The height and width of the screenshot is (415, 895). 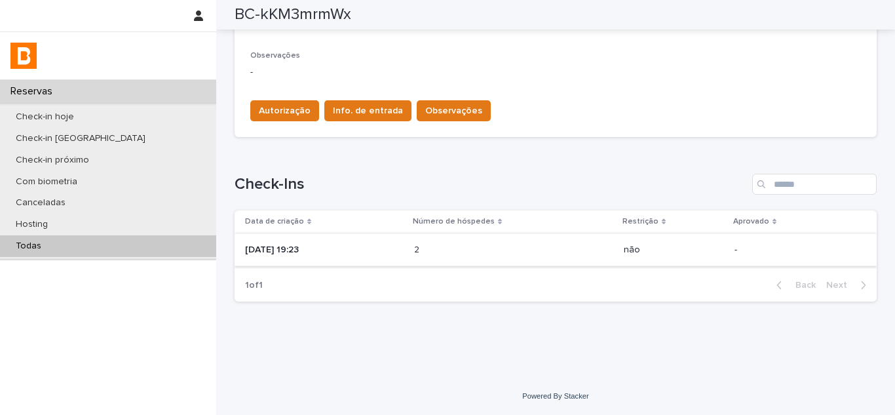 What do you see at coordinates (31, 224) in the screenshot?
I see `p: Hosting` at bounding box center [31, 224].